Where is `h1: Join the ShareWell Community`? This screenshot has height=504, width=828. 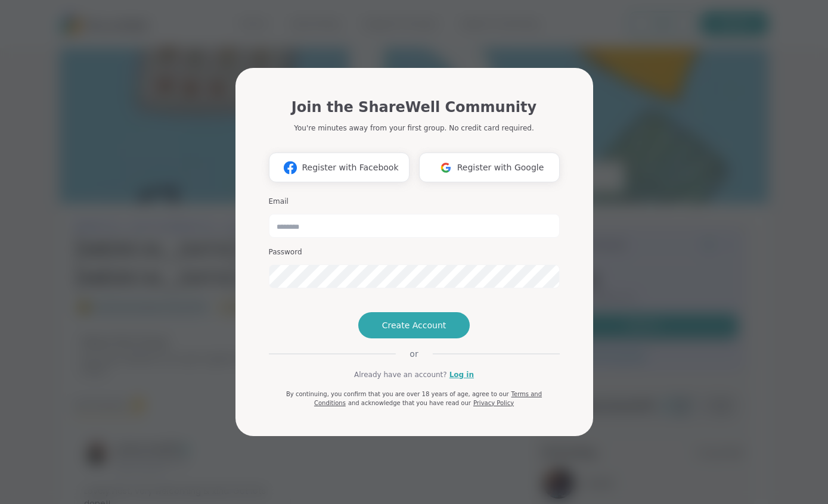 h1: Join the ShareWell Community is located at coordinates (413, 107).